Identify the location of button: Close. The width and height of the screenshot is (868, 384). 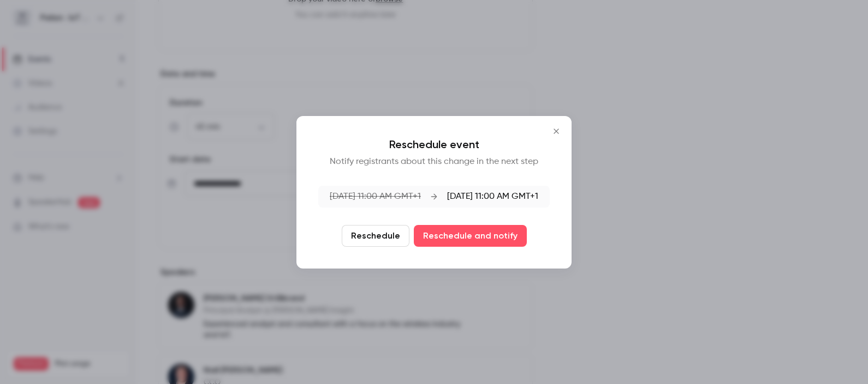
(556, 132).